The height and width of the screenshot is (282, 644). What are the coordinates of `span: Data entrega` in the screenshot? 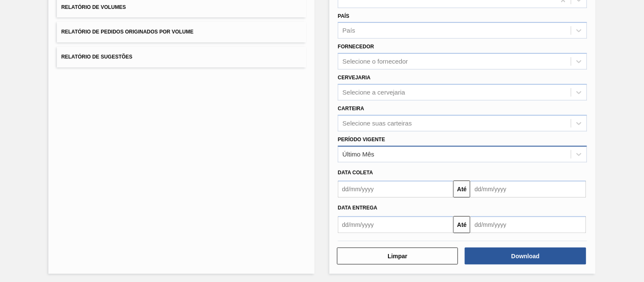 It's located at (357, 208).